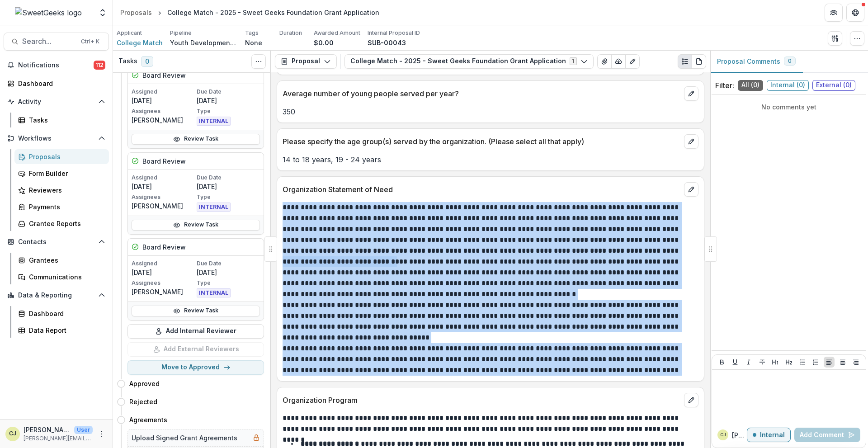  Describe the element at coordinates (56, 102) in the screenshot. I see `span: Activity` at that location.